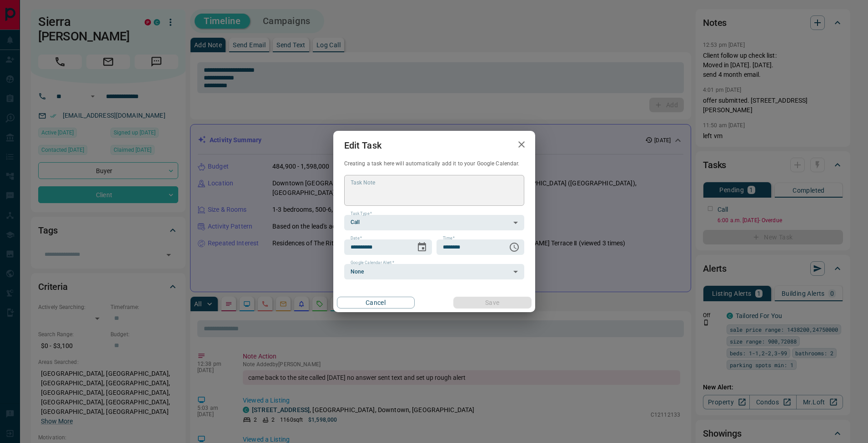 The width and height of the screenshot is (868, 443). I want to click on label: Date, so click(356, 238).